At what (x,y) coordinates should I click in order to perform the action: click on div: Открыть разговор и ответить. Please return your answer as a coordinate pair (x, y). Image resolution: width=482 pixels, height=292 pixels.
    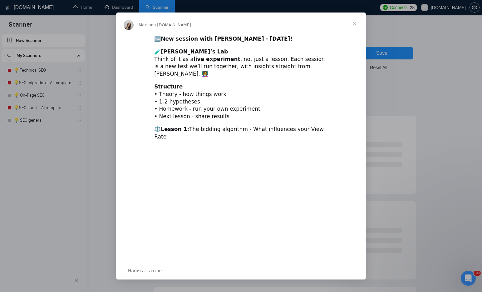
    Looking at the image, I should click on (241, 270).